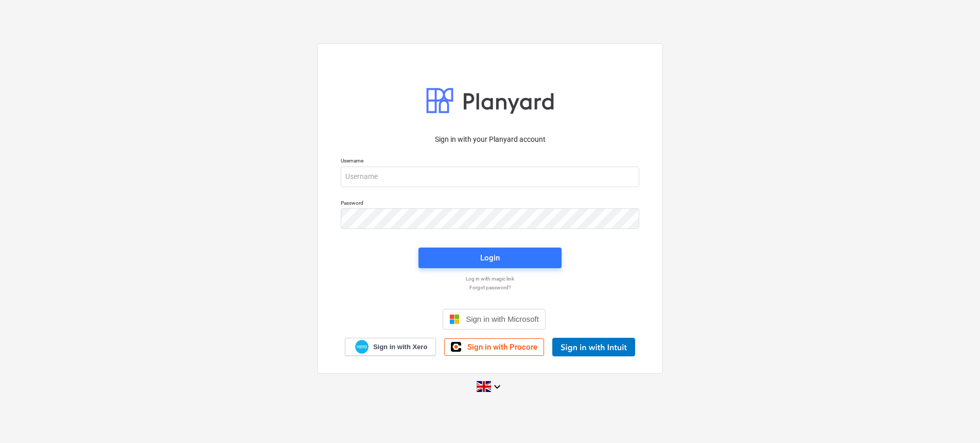 The height and width of the screenshot is (443, 980). Describe the element at coordinates (502, 318) in the screenshot. I see `span: Sign in with Microsoft` at that location.